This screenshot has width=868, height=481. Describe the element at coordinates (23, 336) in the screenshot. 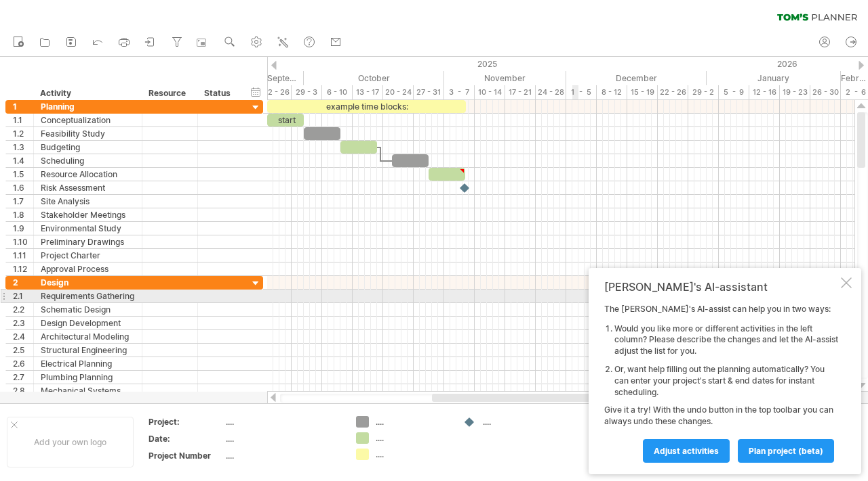

I see `div: 2.4` at that location.